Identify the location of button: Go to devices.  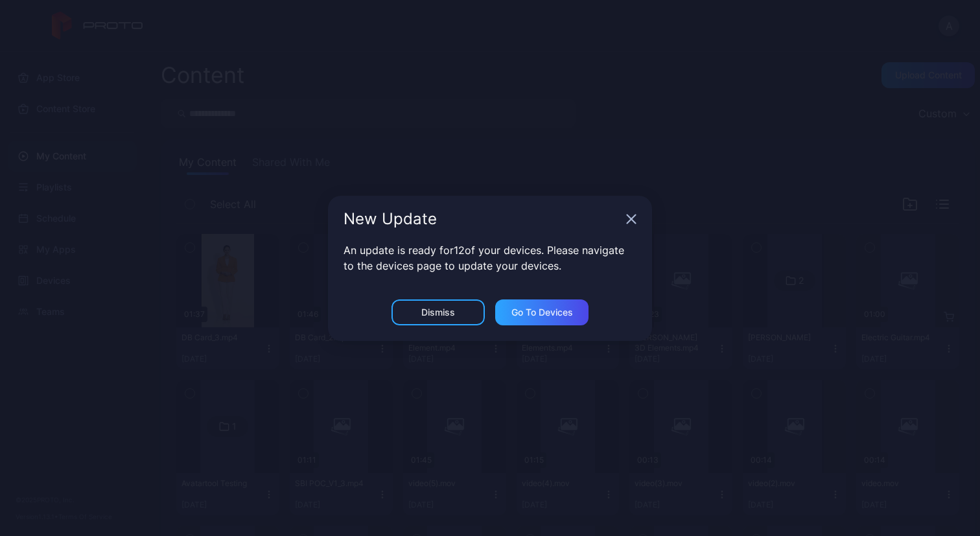
(542, 312).